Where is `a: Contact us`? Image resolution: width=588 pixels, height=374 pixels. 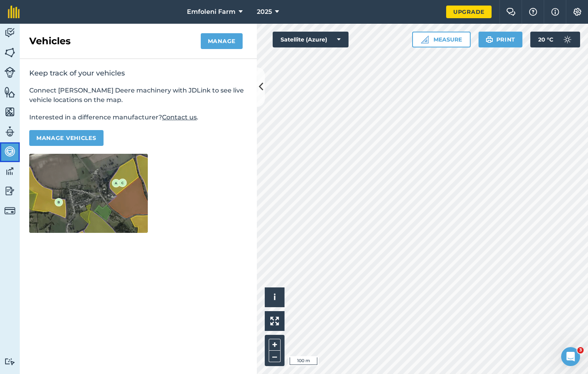 a: Contact us is located at coordinates (180, 117).